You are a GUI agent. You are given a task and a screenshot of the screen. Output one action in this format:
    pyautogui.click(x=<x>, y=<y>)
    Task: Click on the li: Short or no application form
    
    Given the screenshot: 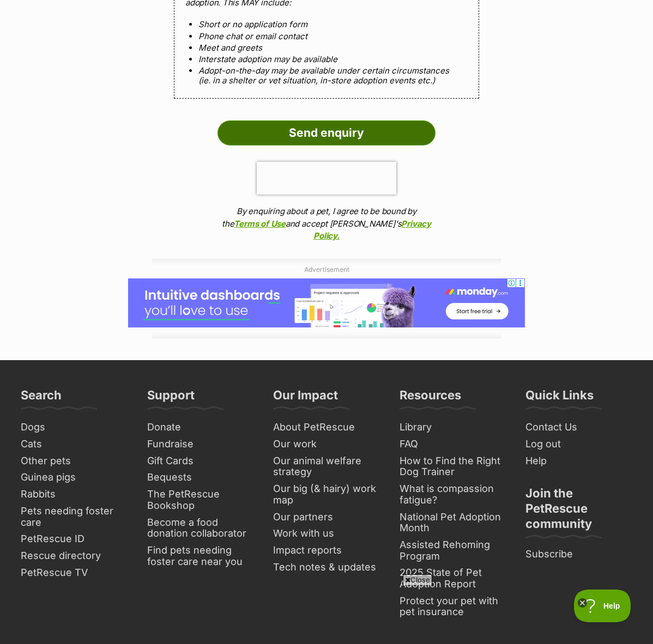 What is the action you would take?
    pyautogui.click(x=326, y=24)
    